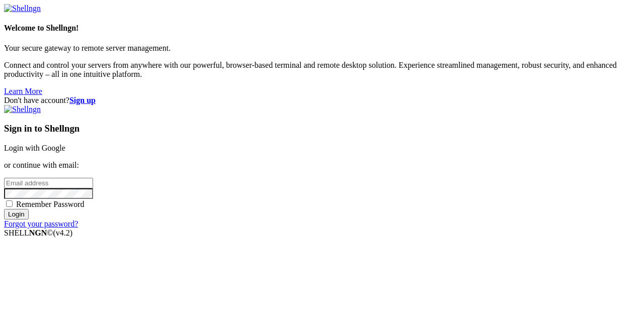  Describe the element at coordinates (38, 233) in the screenshot. I see `span: SHELL ©` at that location.